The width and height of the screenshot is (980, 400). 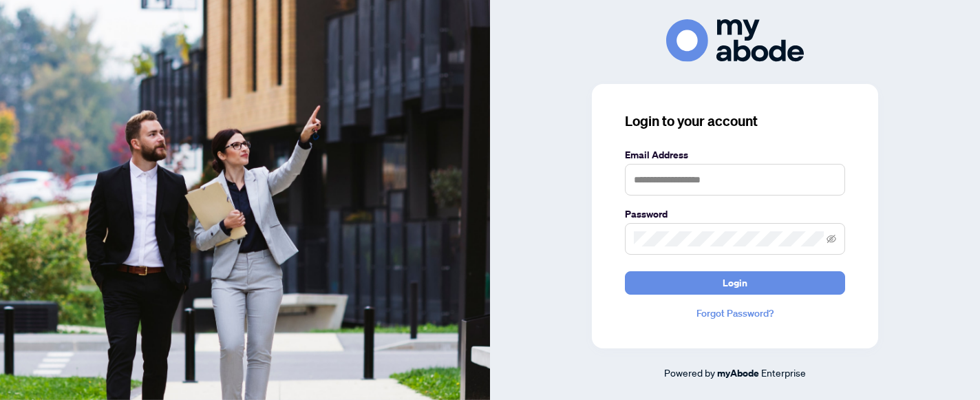 I want to click on span: eye-invisible, so click(x=832, y=239).